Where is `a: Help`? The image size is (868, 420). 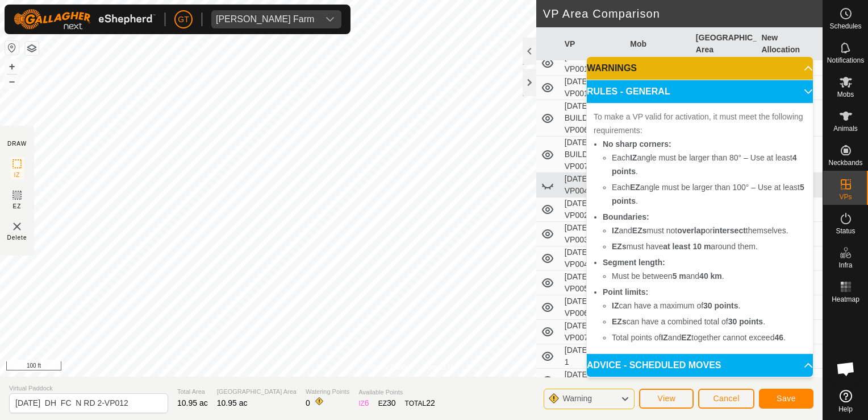 a: Help is located at coordinates (845, 401).